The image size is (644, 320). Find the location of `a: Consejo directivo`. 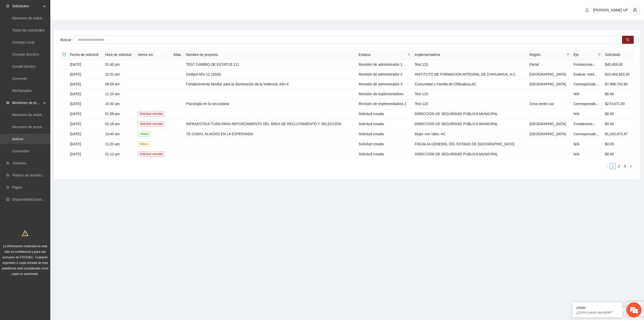

a: Consejo directivo is located at coordinates (25, 54).